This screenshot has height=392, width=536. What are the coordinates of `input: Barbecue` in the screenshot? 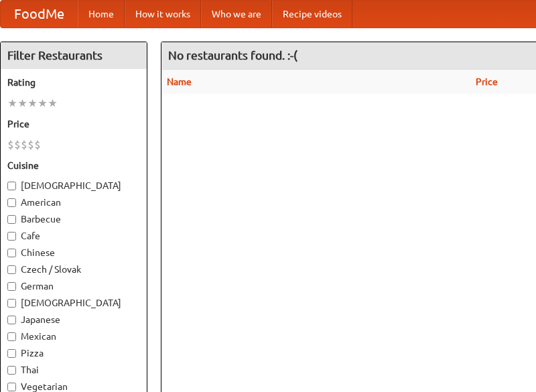 It's located at (12, 219).